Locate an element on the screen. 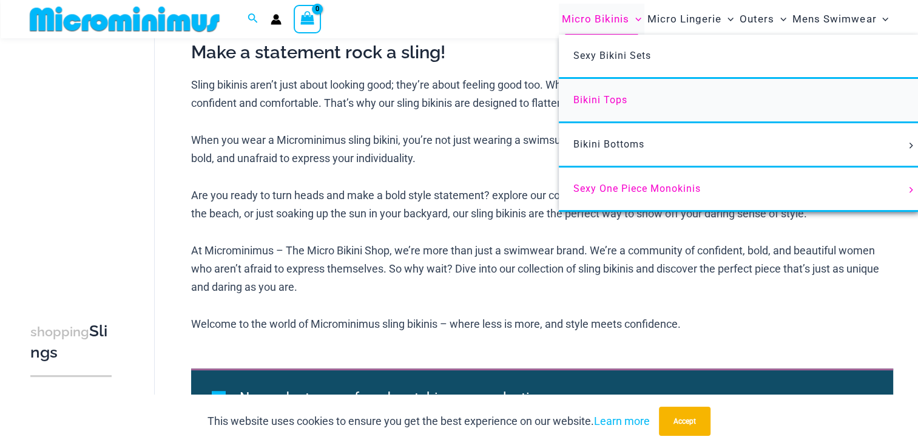  span: Sexy Bikini Sets is located at coordinates (612, 55).